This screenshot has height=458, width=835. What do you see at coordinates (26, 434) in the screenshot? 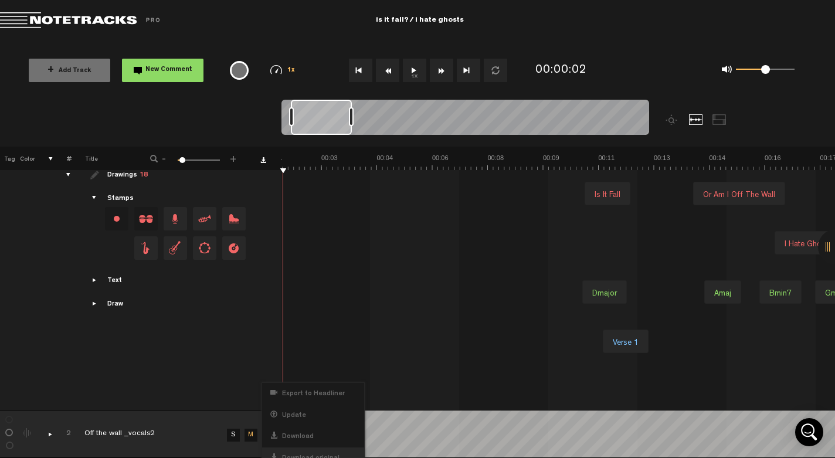
I see `td: Change the color of the waveform` at bounding box center [26, 434].